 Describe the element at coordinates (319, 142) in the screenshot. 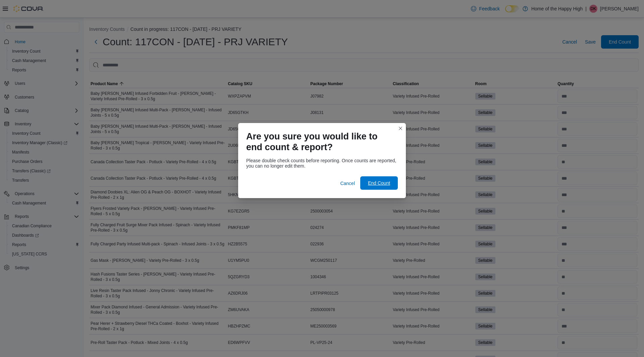

I see `h1: Are you sure you would like to end count & report?` at that location.